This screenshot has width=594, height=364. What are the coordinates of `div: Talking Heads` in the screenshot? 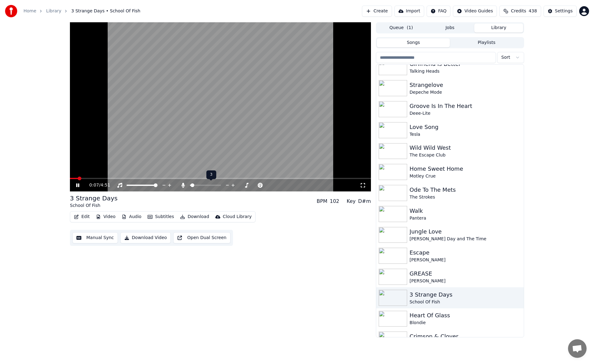 It's located at (466, 72).